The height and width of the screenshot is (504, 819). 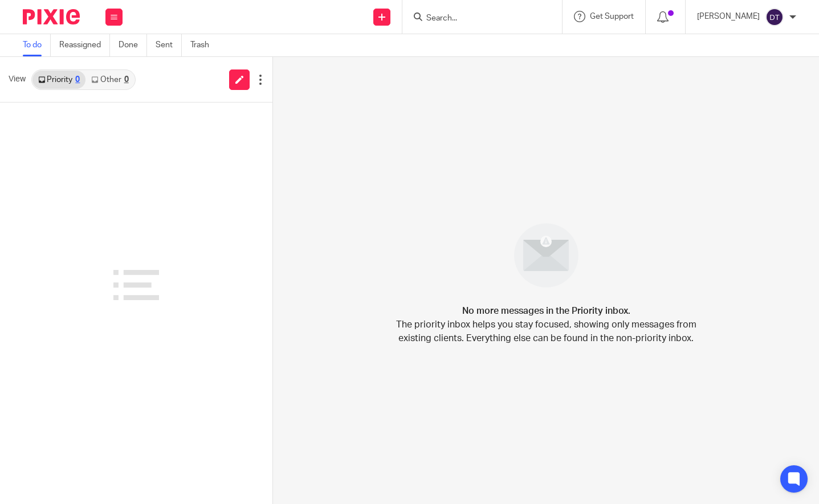 I want to click on h4: No more messages in the Priority inbox., so click(x=545, y=311).